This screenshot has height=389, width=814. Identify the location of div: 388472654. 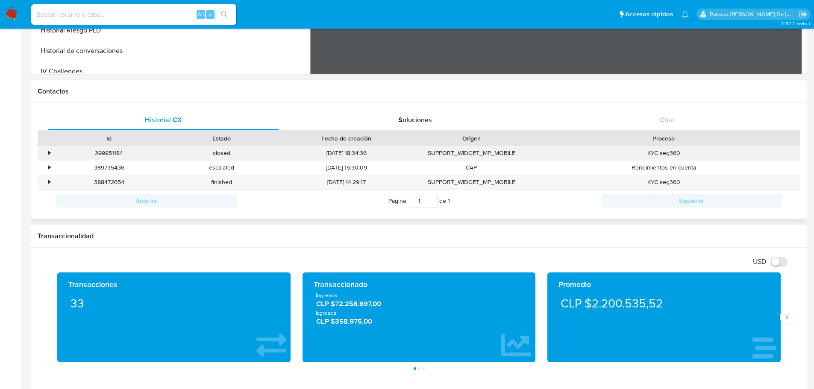
(109, 182).